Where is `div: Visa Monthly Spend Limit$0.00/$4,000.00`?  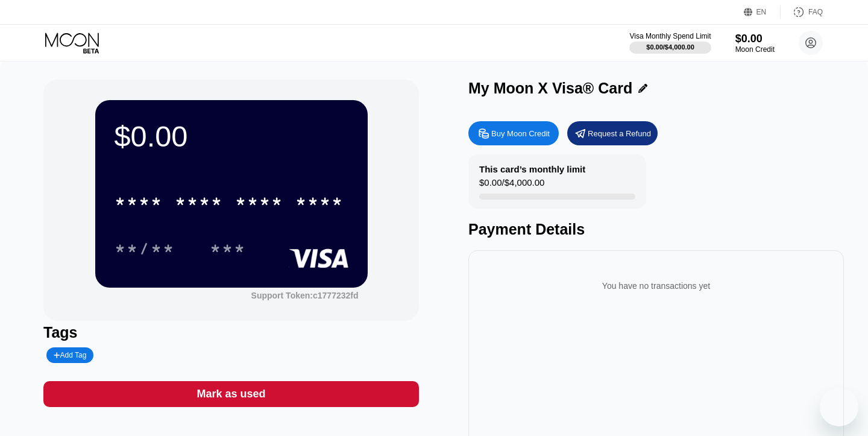 div: Visa Monthly Spend Limit$0.00/$4,000.00 is located at coordinates (669, 43).